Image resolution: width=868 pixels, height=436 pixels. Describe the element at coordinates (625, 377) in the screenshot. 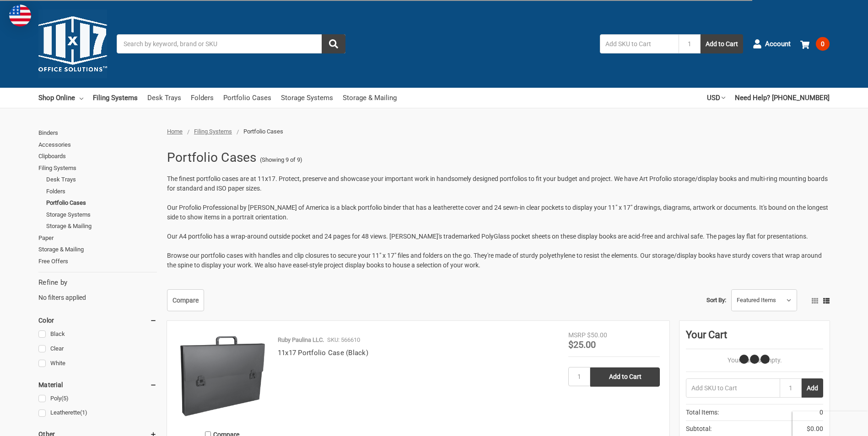

I see `input: Add to Cart` at that location.